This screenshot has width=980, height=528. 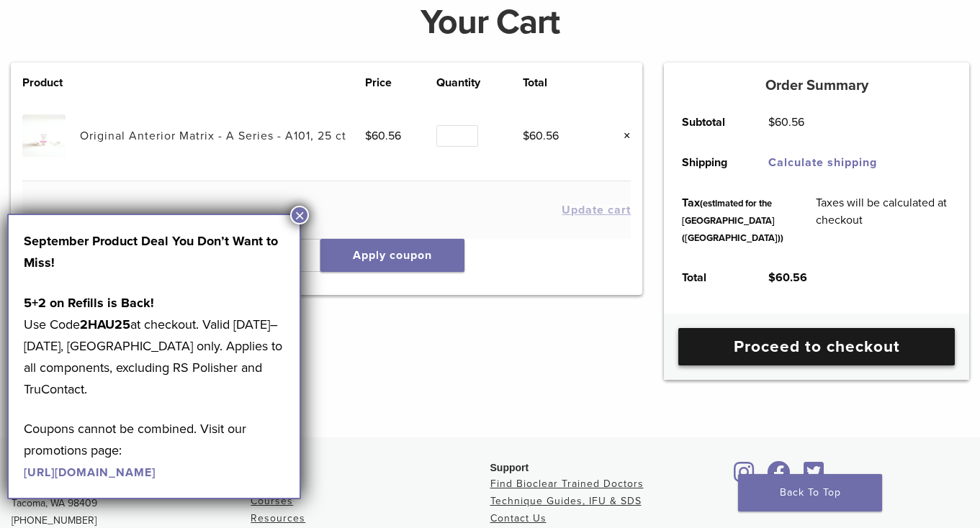 What do you see at coordinates (884, 221) in the screenshot?
I see `td: Taxes will be calculated at checkout` at bounding box center [884, 221].